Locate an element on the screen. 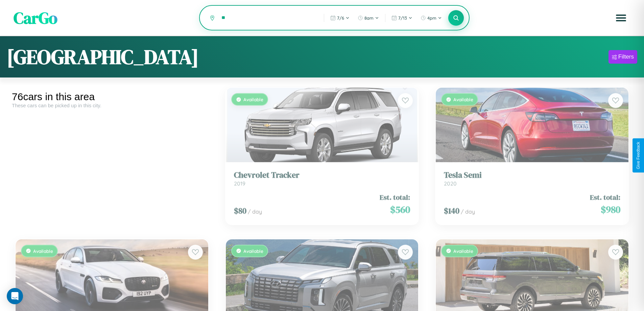  button: 7/6 is located at coordinates (340, 18).